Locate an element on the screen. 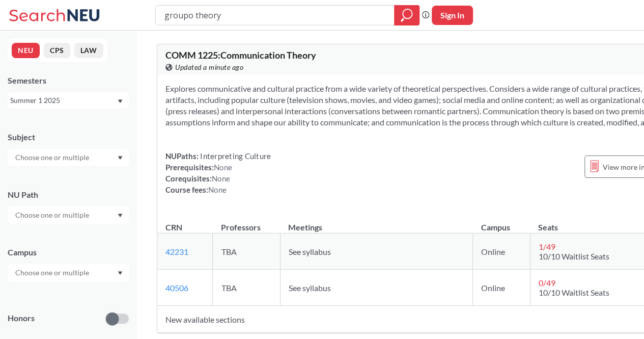 This screenshot has width=644, height=339. svg: magnifying glass is located at coordinates (407, 16).